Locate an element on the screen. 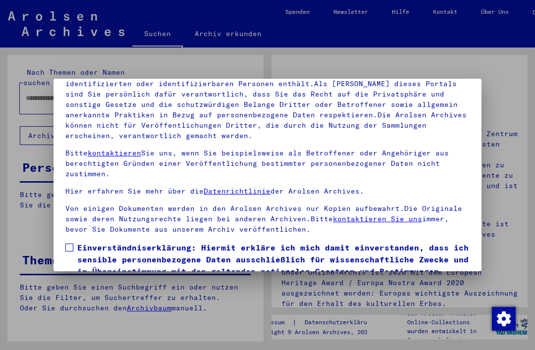 The width and height of the screenshot is (535, 350). a: kontaktieren is located at coordinates (114, 153).